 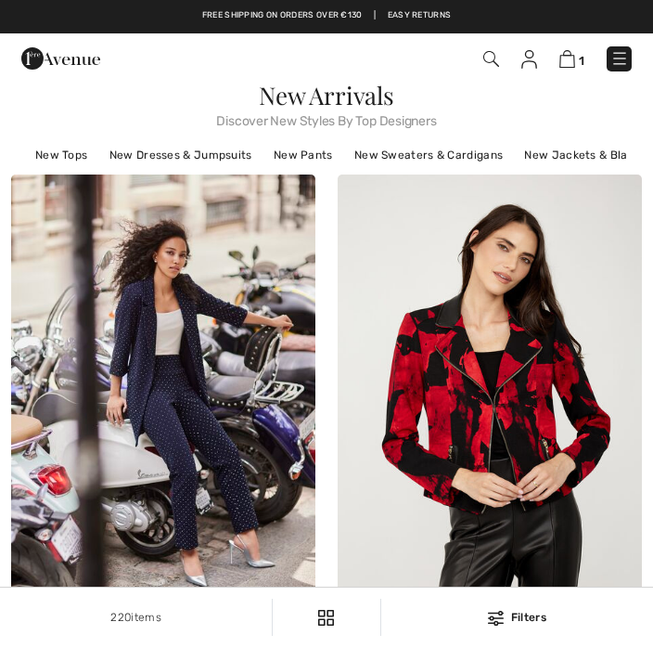 I want to click on a: Easy Returns, so click(x=419, y=16).